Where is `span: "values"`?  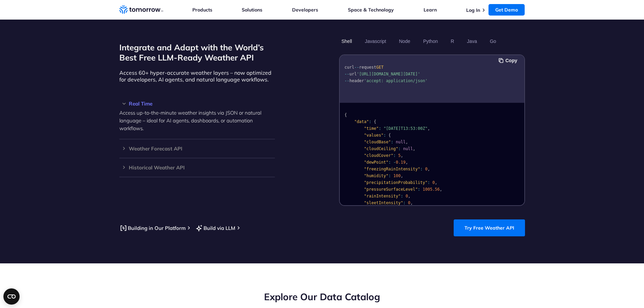 span: "values" is located at coordinates (373, 135).